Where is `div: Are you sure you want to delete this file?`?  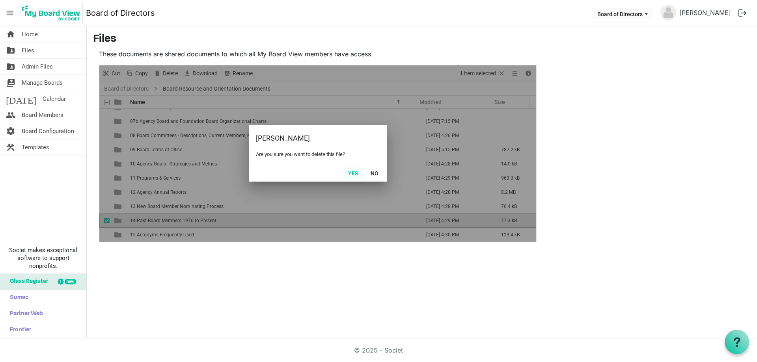
div: Are you sure you want to delete this file? is located at coordinates (318, 154).